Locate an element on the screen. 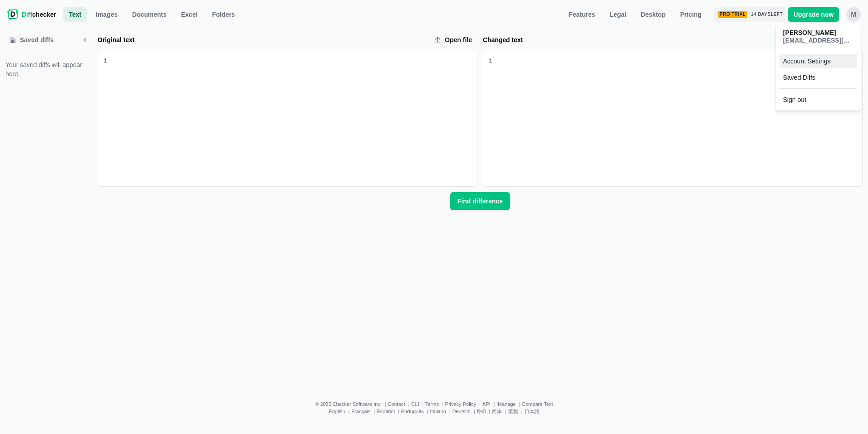  a: Privacy Policy is located at coordinates (461, 404).